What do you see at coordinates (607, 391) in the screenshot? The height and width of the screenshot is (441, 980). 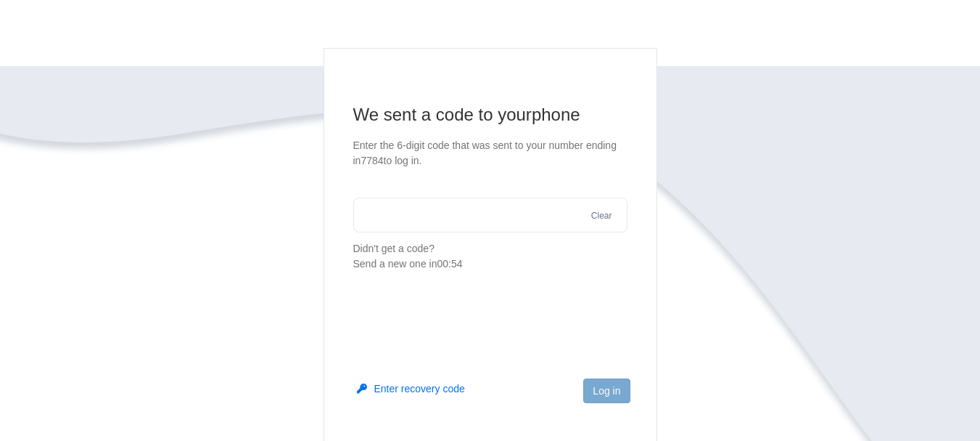 I see `button: Log in` at bounding box center [607, 391].